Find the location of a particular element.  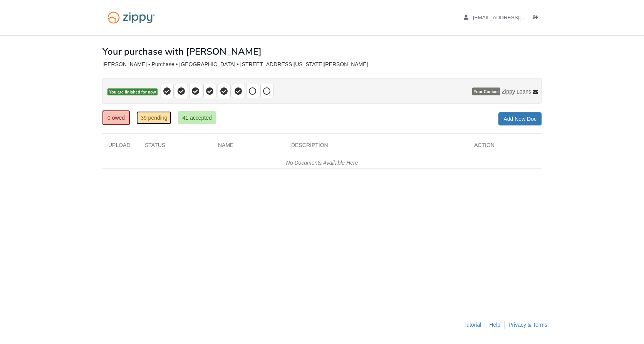

div: Name is located at coordinates (249, 147).